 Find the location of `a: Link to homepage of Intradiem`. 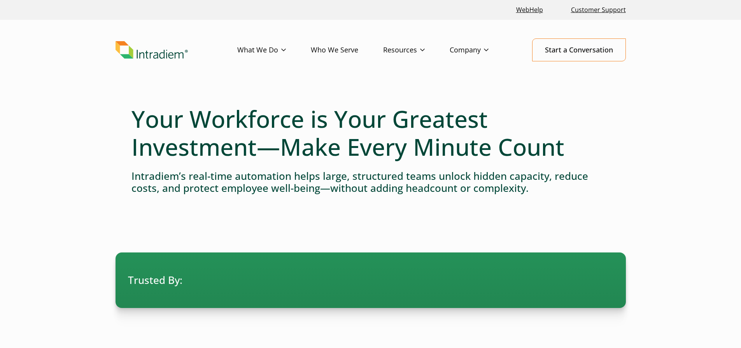

a: Link to homepage of Intradiem is located at coordinates (176, 50).